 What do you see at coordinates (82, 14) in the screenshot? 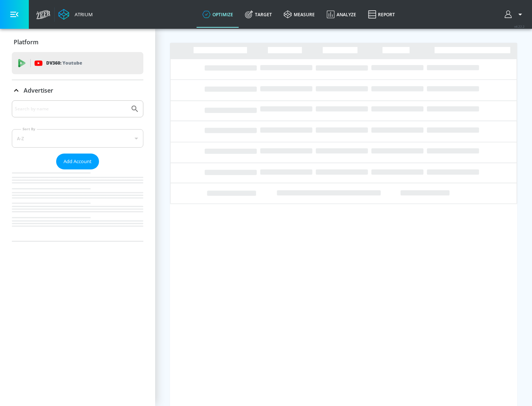
I see `div: Atrium` at bounding box center [82, 14].